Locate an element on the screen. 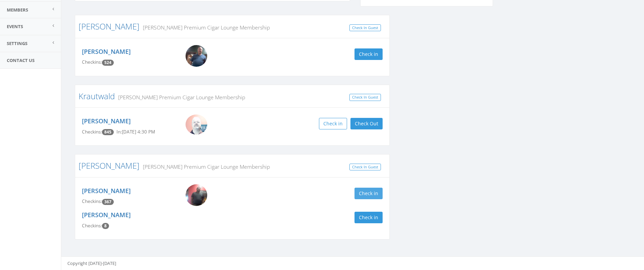  span: Events is located at coordinates (15, 26).